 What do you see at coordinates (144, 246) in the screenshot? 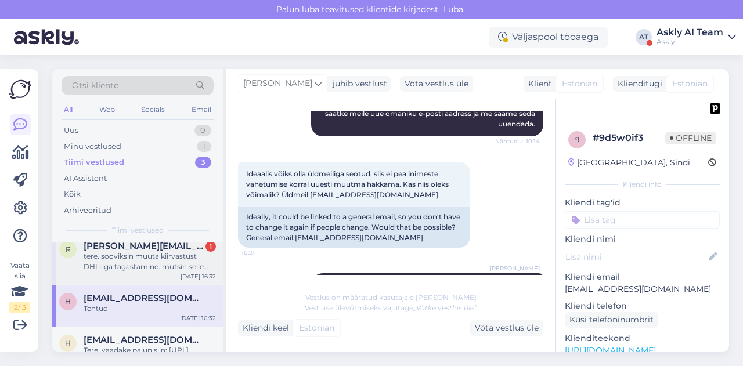
I see `span: reene@tupsunupsu.ee` at bounding box center [144, 246].